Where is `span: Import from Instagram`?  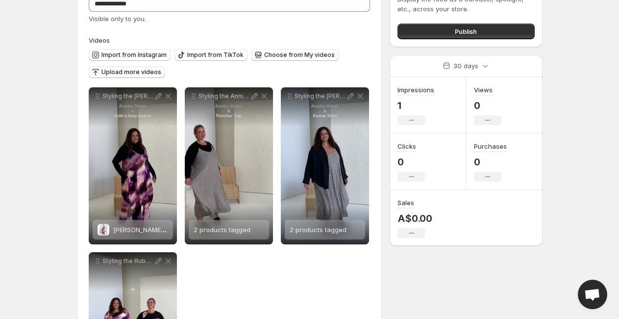 span: Import from Instagram is located at coordinates (134, 55).